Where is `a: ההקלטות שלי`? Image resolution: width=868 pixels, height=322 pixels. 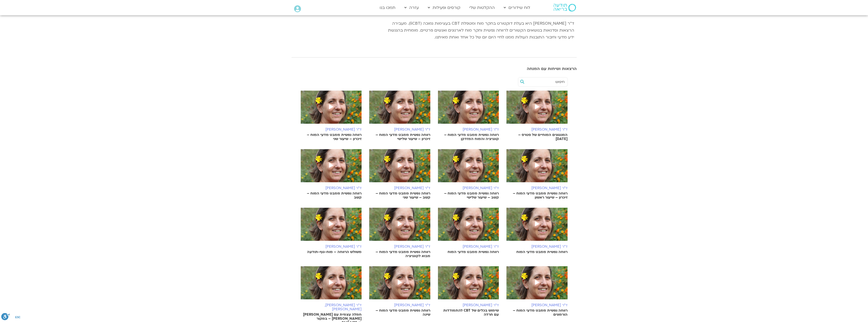 a: ההקלטות שלי is located at coordinates (482, 8).